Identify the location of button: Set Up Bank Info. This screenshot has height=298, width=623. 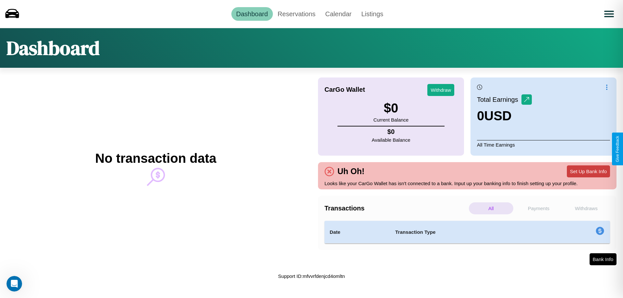
(588, 171).